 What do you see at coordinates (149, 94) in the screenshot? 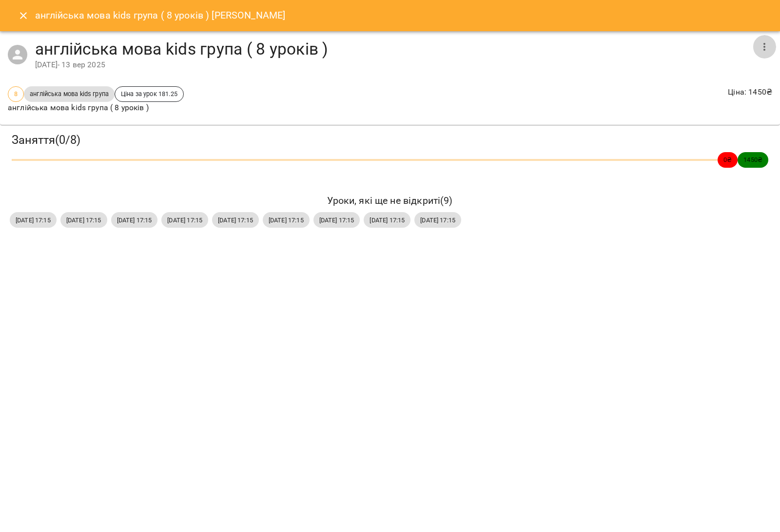
I see `span: Ціна за урок 181.25` at bounding box center [149, 94].